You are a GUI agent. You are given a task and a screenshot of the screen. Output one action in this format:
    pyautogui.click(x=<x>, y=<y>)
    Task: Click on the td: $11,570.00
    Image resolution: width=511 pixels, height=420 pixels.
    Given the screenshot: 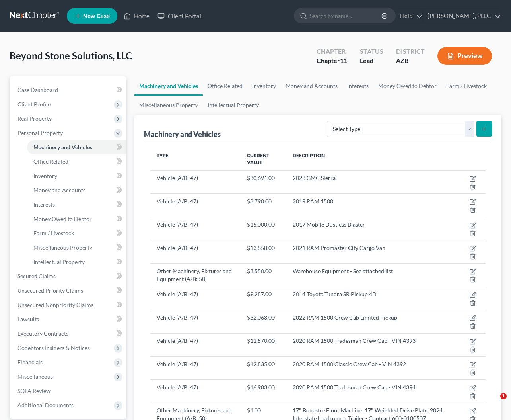 What is the action you would take?
    pyautogui.click(x=264, y=345)
    